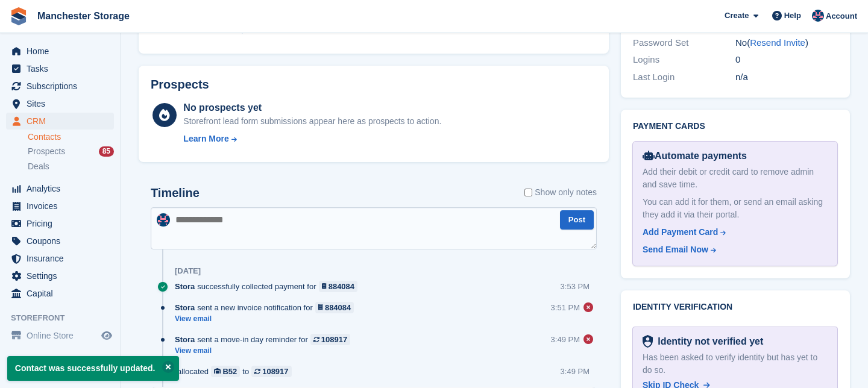 The height and width of the screenshot is (388, 868). Describe the element at coordinates (230, 371) in the screenshot. I see `div: B52` at that location.